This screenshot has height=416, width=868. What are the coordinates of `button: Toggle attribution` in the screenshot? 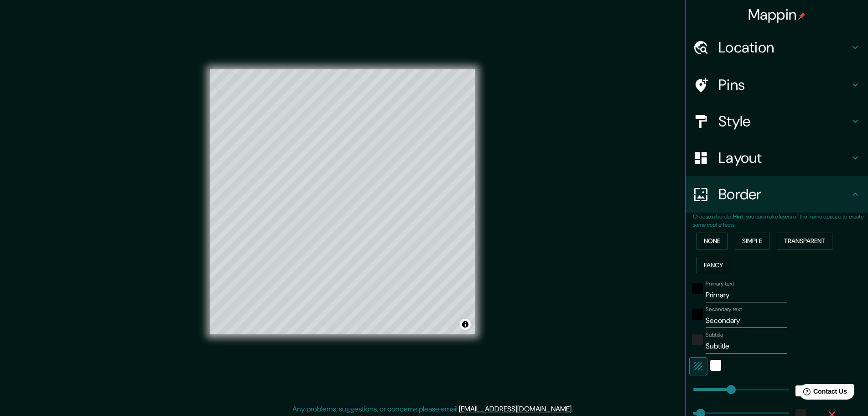 It's located at (465, 324).